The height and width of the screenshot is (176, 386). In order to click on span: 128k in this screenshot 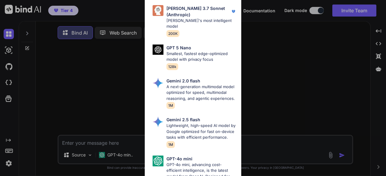, I will do `click(172, 67)`.